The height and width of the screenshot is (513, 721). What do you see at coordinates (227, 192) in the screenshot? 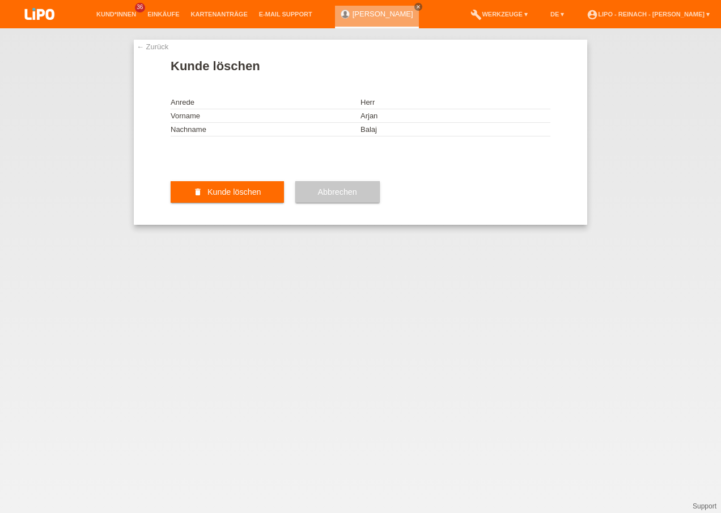
I see `button: delete Kunde löschen` at bounding box center [227, 192].